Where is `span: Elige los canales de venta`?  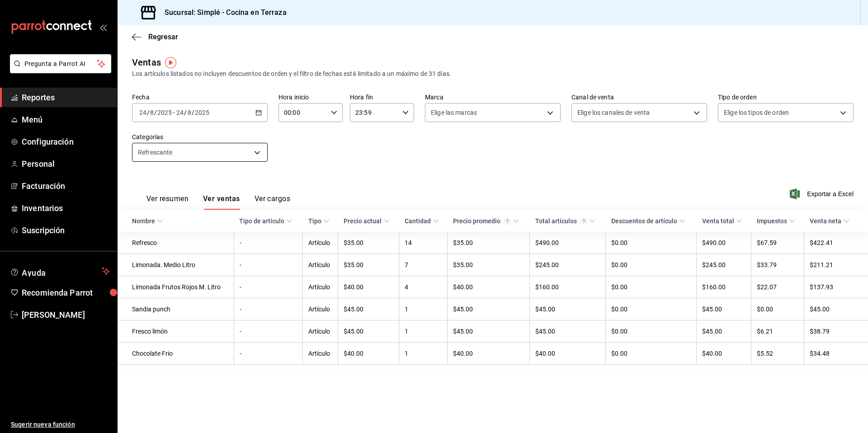
span: Elige los canales de venta is located at coordinates (614, 113).